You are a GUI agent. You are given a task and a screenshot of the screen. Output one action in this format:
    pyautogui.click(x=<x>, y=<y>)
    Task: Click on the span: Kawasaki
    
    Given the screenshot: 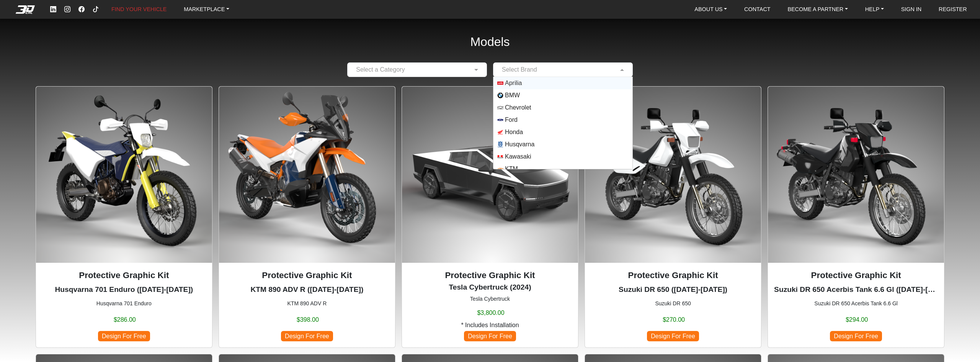 What is the action you would take?
    pyautogui.click(x=518, y=157)
    